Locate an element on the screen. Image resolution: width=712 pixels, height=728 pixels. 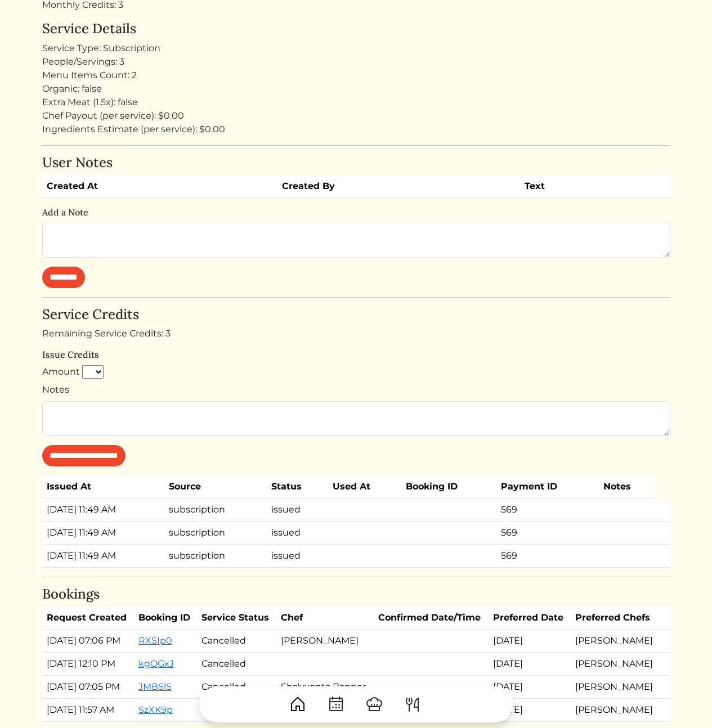
a: kgQGxJ is located at coordinates (156, 663).